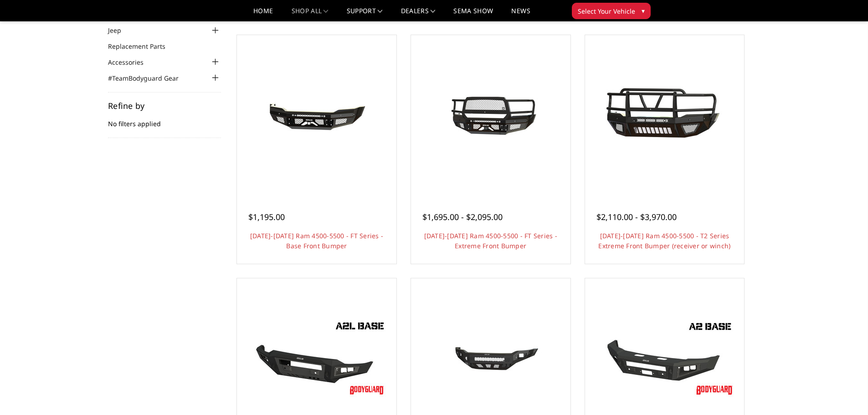 This screenshot has height=415, width=868. What do you see at coordinates (845, 393) in the screenshot?
I see `div: Chat Widget` at bounding box center [845, 393].